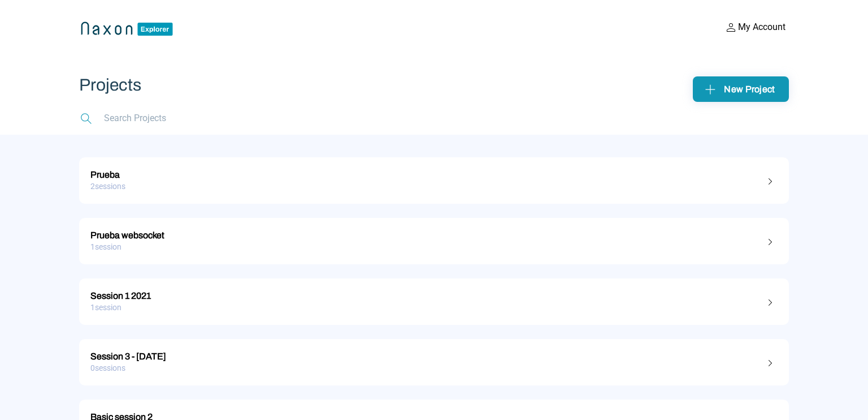 The width and height of the screenshot is (868, 420). Describe the element at coordinates (257, 85) in the screenshot. I see `div: Projects` at that location.